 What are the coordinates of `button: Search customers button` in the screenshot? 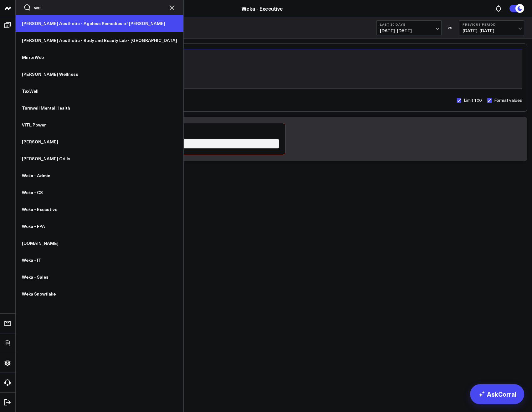 It's located at (28, 7).